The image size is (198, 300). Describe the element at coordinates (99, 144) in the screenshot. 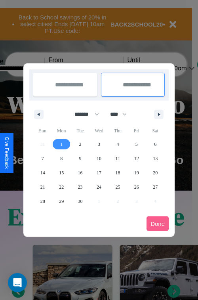

I see `span: 3` at that location.